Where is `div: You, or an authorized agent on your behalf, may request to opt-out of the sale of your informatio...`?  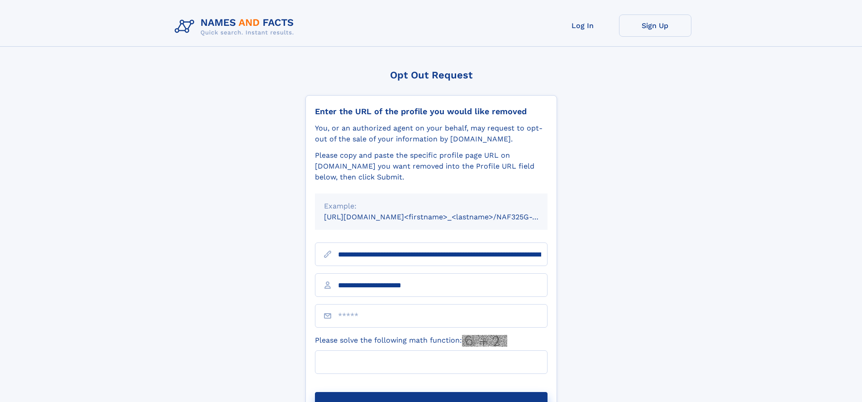
div: You, or an authorized agent on your behalf, may request to opt-out of the sale of your informatio... is located at coordinates (431, 134).